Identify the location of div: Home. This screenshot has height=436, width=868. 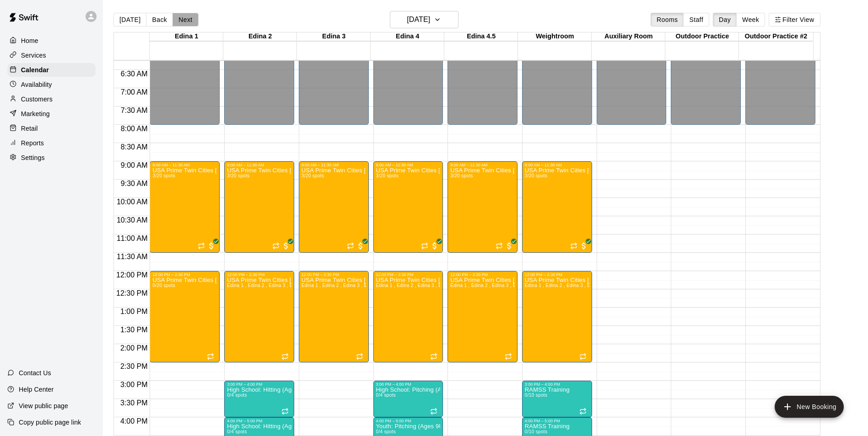
(51, 41).